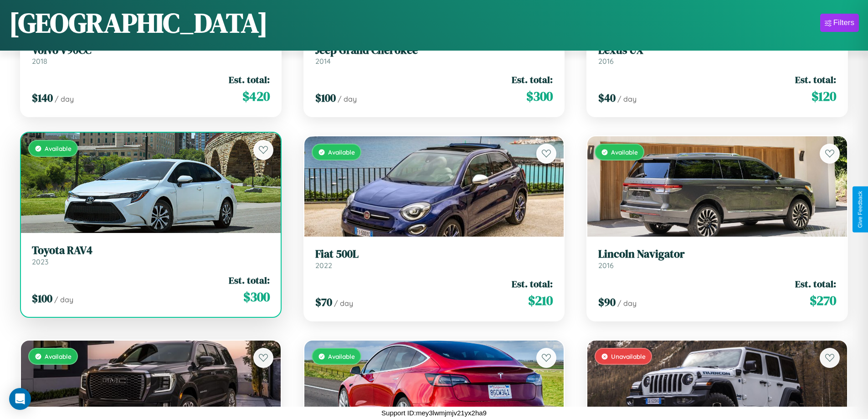  I want to click on span: $ 90, so click(607, 302).